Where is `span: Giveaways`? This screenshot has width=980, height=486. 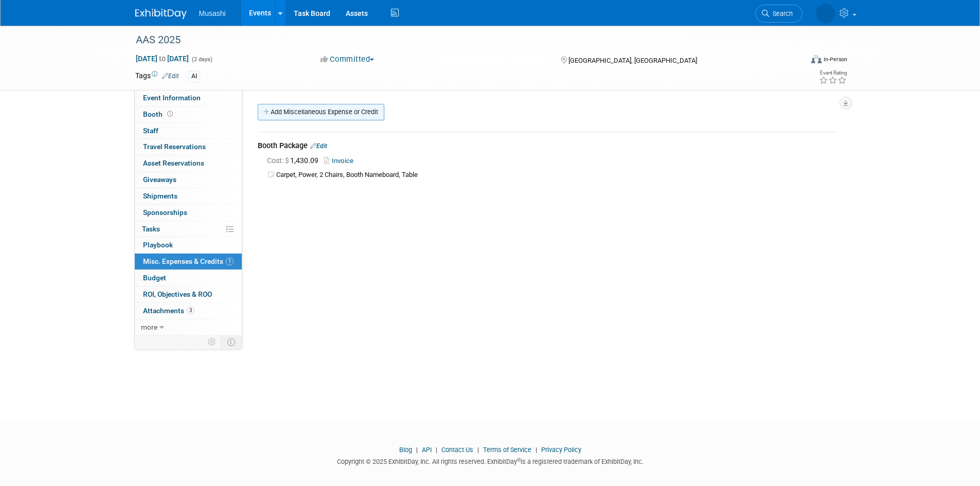 span: Giveaways is located at coordinates (160, 180).